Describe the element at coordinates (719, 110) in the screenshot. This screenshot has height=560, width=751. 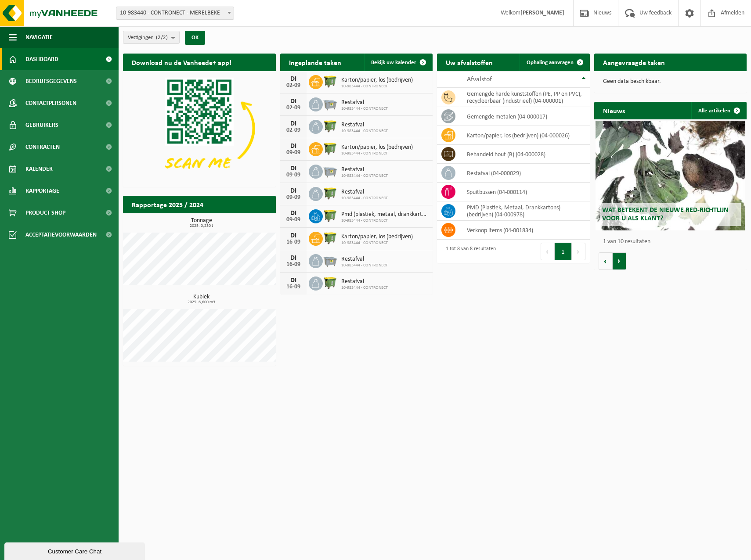
I see `a: Alle artikelen` at that location.